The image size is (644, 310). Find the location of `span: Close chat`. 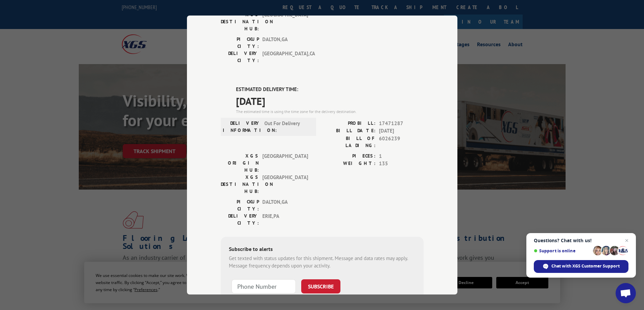

span: Close chat is located at coordinates (627, 241).